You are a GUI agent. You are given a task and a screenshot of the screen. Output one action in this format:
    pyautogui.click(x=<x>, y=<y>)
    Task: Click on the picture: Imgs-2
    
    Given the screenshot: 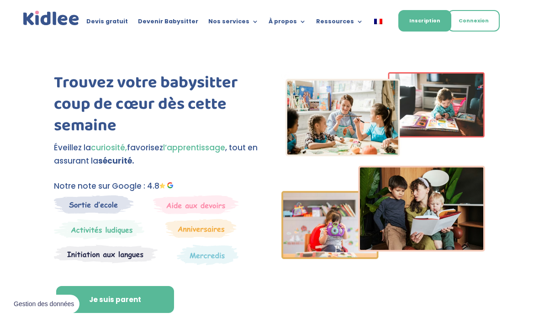 What is the action you would take?
    pyautogui.click(x=384, y=256)
    